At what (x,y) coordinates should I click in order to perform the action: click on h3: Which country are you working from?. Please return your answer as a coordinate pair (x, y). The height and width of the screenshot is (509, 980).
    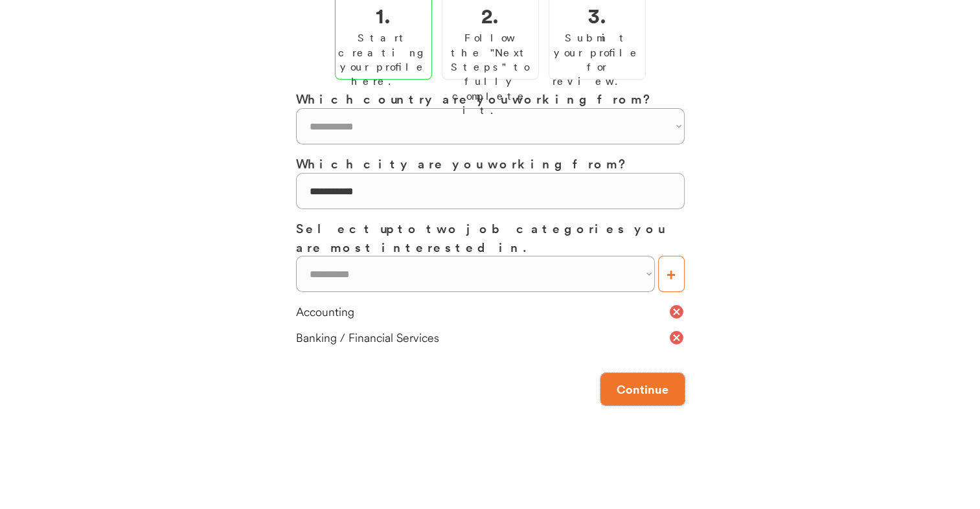
    Looking at the image, I should click on (490, 98).